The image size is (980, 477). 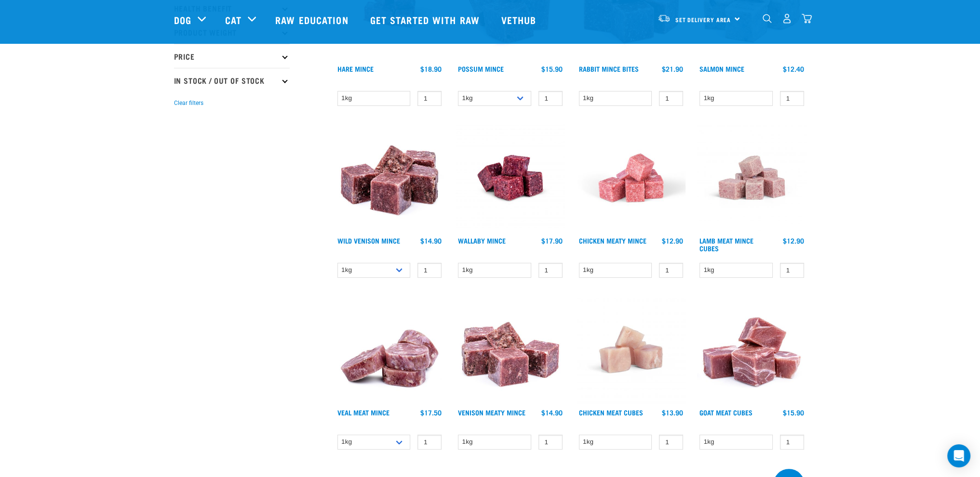 What do you see at coordinates (183, 20) in the screenshot?
I see `a: Dog` at bounding box center [183, 20].